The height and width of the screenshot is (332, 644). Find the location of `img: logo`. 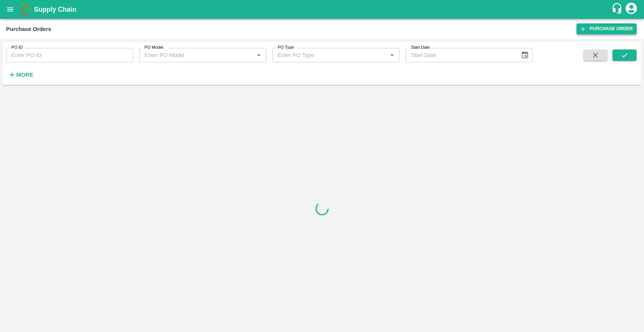

img: logo is located at coordinates (27, 9).